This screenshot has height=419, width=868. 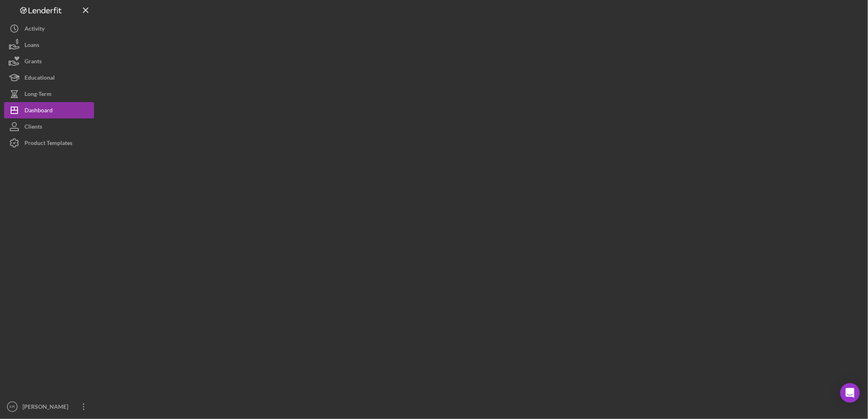 What do you see at coordinates (49, 110) in the screenshot?
I see `a: Dashboard` at bounding box center [49, 110].